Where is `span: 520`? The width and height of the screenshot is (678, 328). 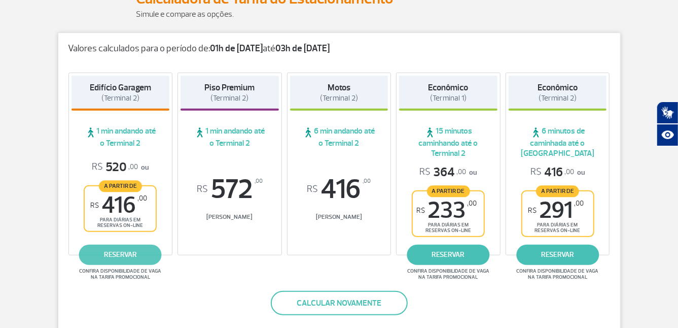 span: 520 is located at coordinates (115, 167).